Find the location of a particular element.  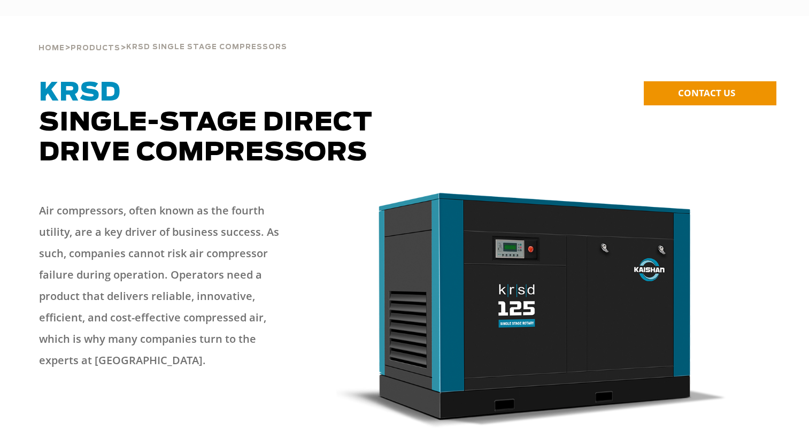

p: Air compressors, often known as the fourth utility, are a key driver of business success. As such... is located at coordinates (163, 286).